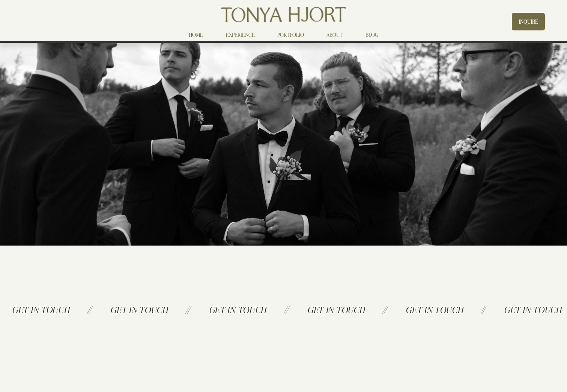 The height and width of the screenshot is (392, 567). What do you see at coordinates (334, 35) in the screenshot?
I see `a: ABOUT` at bounding box center [334, 35].